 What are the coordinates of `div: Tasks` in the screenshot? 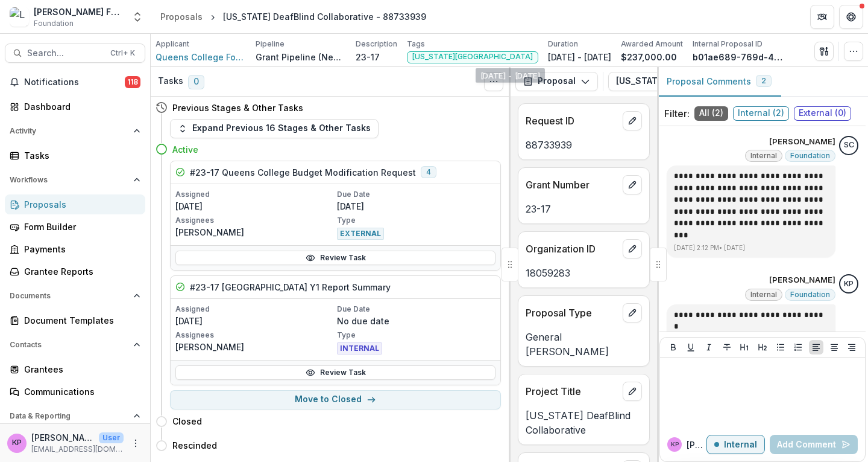 It's located at (80, 155).